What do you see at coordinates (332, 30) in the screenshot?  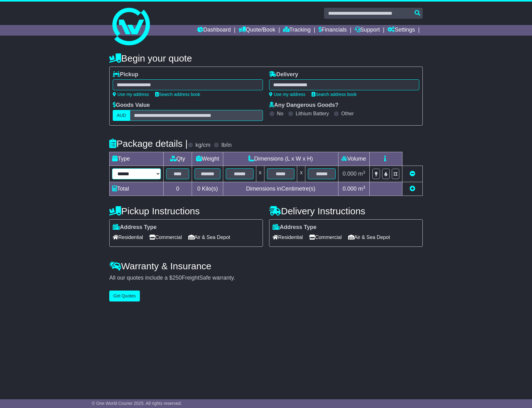 I see `a: Financials` at bounding box center [332, 30].